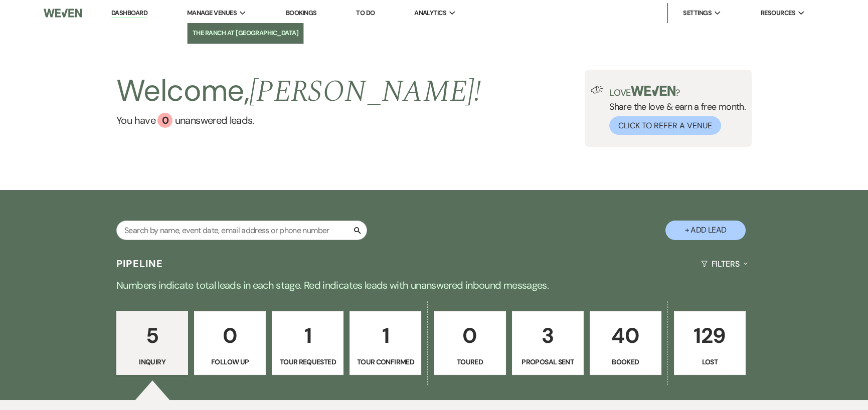  I want to click on button: + Add Lead, so click(706, 230).